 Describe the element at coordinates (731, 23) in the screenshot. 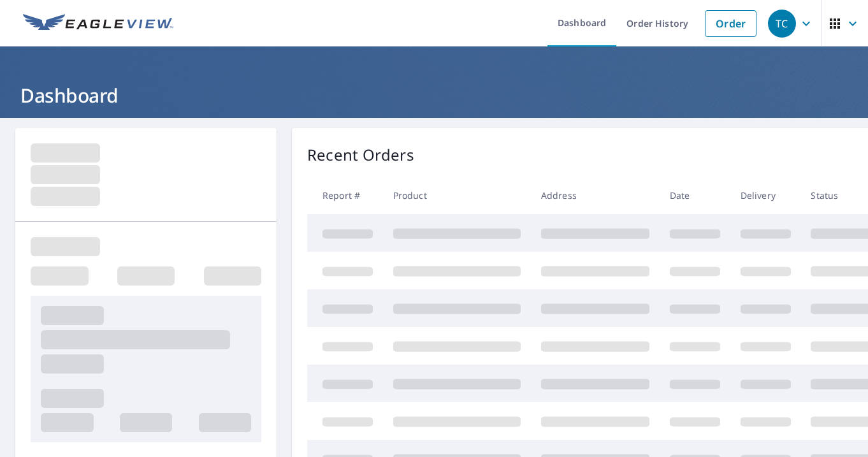

I see `a: Order` at that location.